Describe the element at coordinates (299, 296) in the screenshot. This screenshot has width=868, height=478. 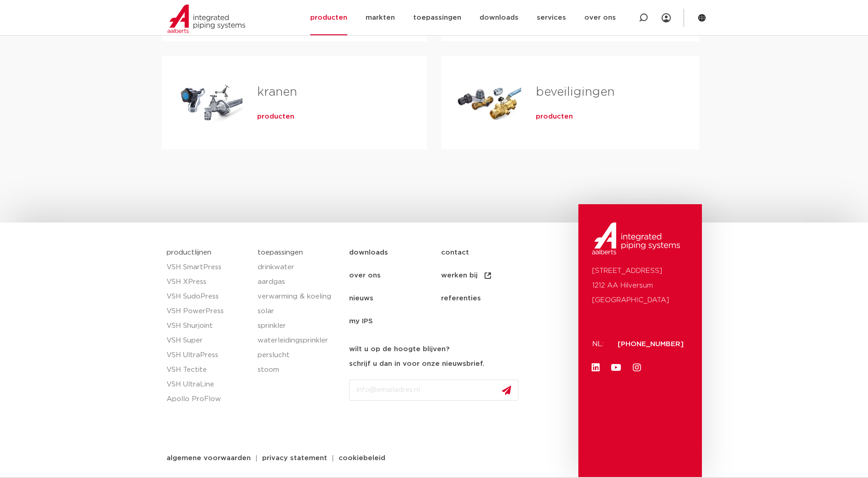
I see `a: verwarming & koeling` at that location.